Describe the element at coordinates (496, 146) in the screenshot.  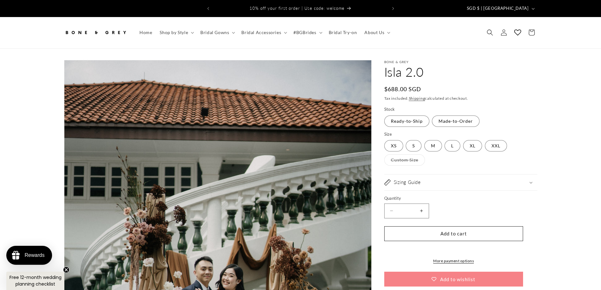
I see `label: XXL` at that location.